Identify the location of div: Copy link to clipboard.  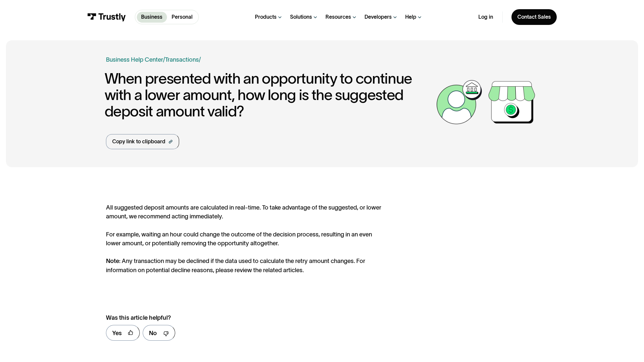
(139, 142).